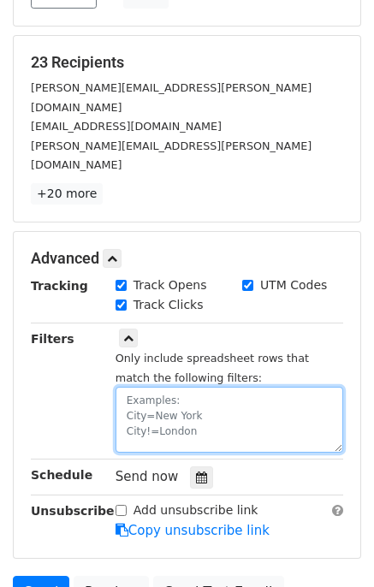 The width and height of the screenshot is (374, 587). I want to click on a: Copy unsubscribe link, so click(192, 530).